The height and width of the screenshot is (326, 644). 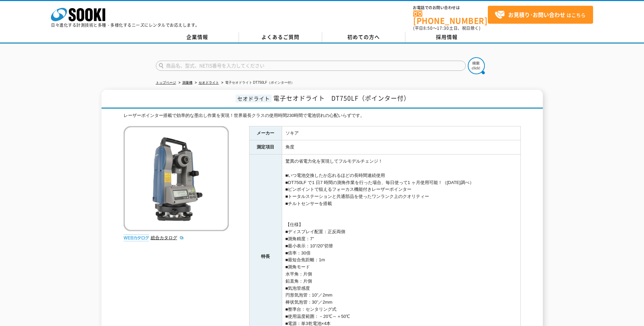 I want to click on span: お電話でのお問い合わせは, so click(x=451, y=8).